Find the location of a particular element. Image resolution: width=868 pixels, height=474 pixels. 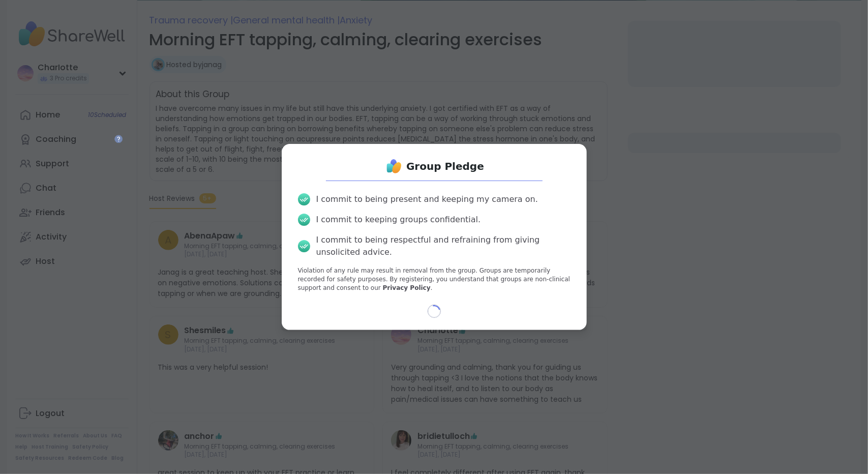

div: I commit to being respectful and refraining from giving unsolicited advice. is located at coordinates (443, 246).